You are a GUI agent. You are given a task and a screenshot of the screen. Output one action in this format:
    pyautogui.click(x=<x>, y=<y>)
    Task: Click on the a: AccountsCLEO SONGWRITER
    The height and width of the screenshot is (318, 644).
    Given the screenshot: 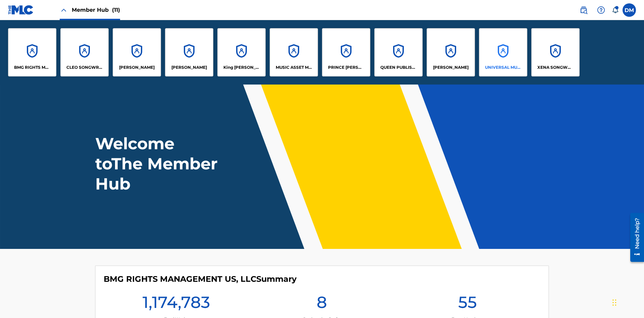 What is the action you would take?
    pyautogui.click(x=85, y=52)
    